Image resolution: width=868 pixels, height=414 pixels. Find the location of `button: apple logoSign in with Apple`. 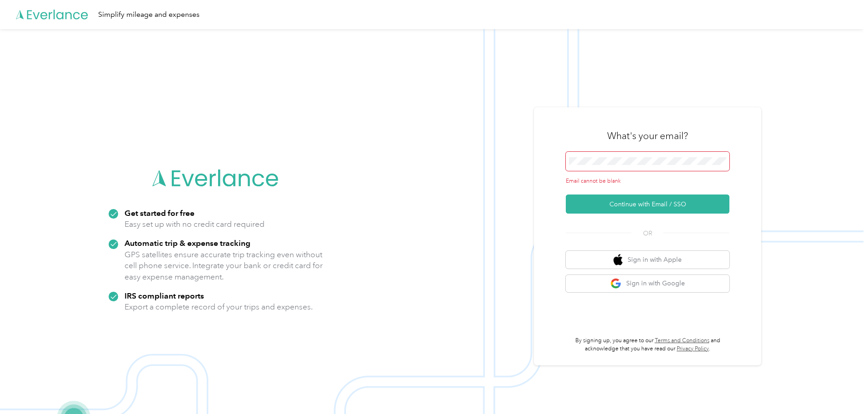

button: apple logoSign in with Apple is located at coordinates (648, 260).